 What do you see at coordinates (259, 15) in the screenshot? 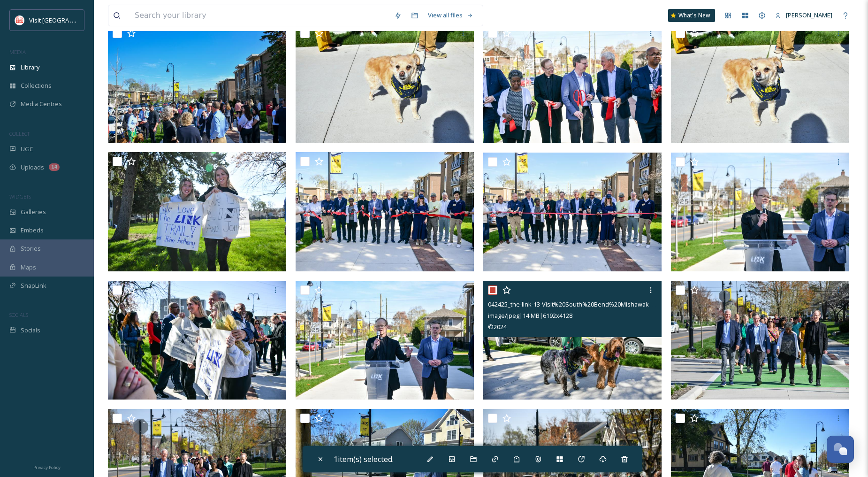
I see `input: Search your library` at bounding box center [259, 15].